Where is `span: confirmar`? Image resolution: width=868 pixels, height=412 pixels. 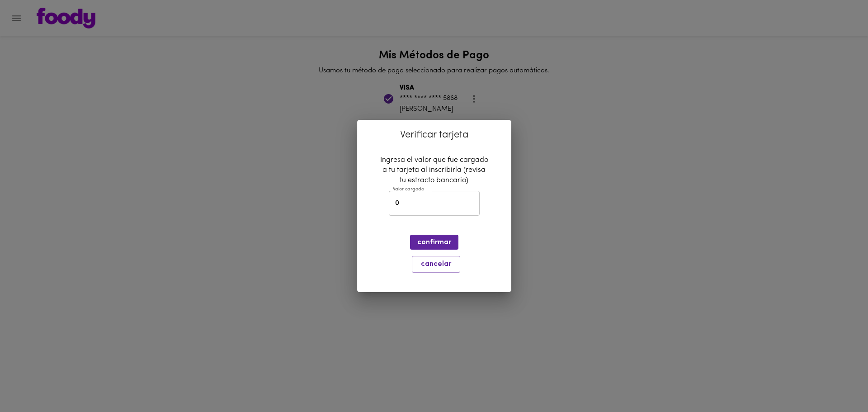 span: confirmar is located at coordinates (434, 243).